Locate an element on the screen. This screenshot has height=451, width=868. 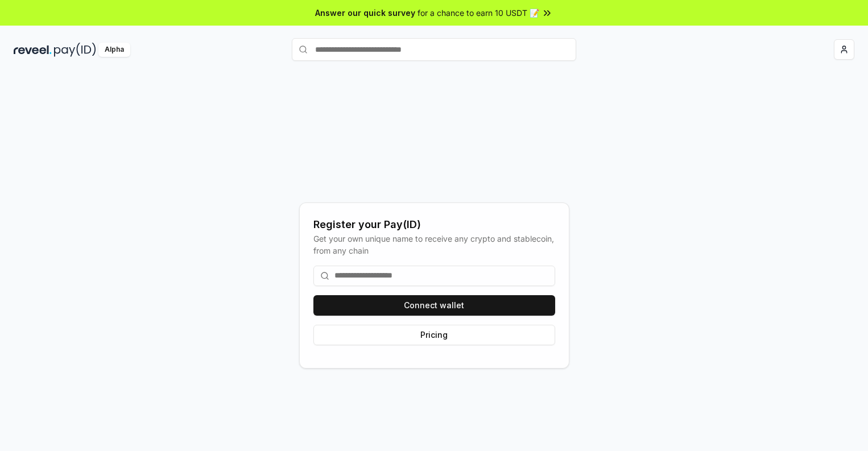
button: Pricing is located at coordinates (434, 335).